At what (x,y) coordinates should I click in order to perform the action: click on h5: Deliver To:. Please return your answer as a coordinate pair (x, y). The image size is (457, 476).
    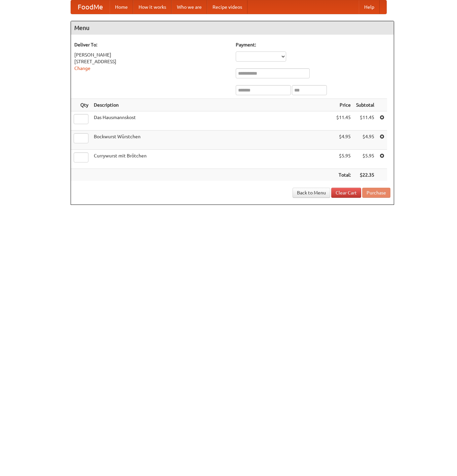
    Looking at the image, I should click on (152, 45).